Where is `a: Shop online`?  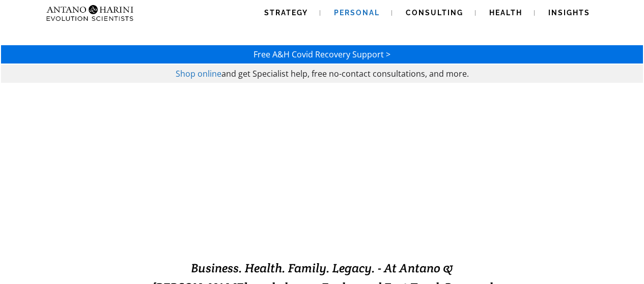
a: Shop online is located at coordinates (198, 74).